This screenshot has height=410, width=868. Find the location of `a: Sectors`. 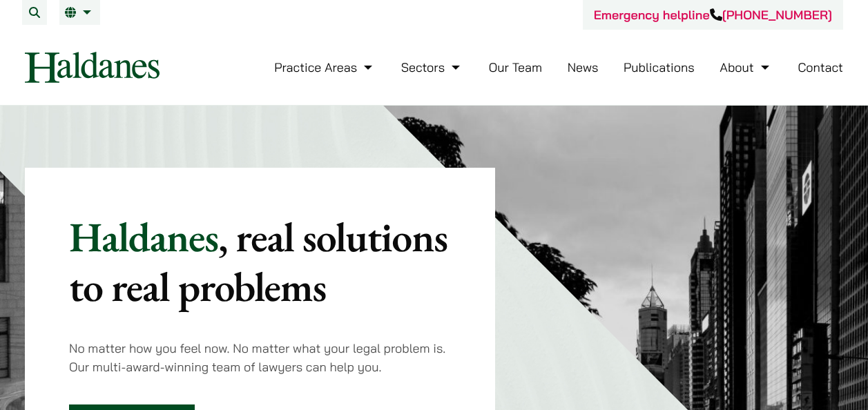

a: Sectors is located at coordinates (433, 67).